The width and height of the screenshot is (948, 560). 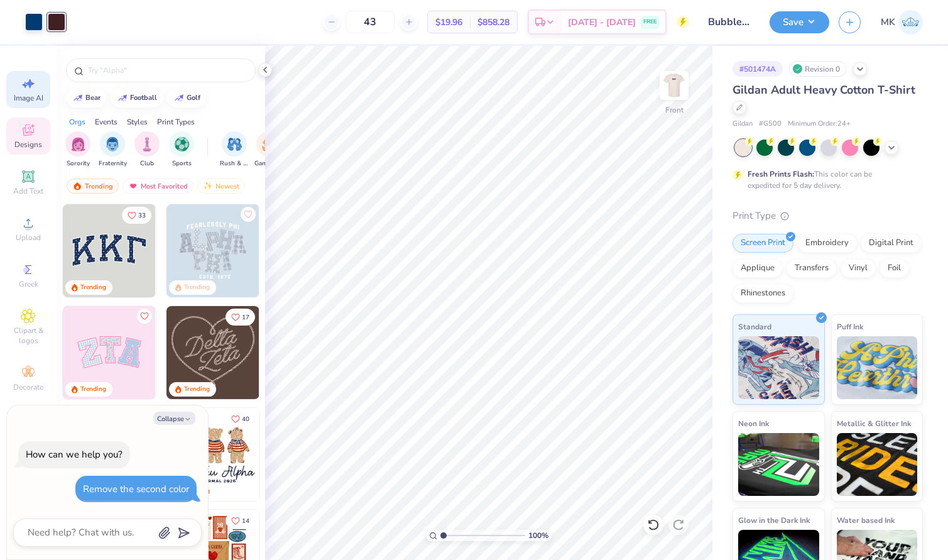 I want to click on img: Club Image, so click(x=147, y=143).